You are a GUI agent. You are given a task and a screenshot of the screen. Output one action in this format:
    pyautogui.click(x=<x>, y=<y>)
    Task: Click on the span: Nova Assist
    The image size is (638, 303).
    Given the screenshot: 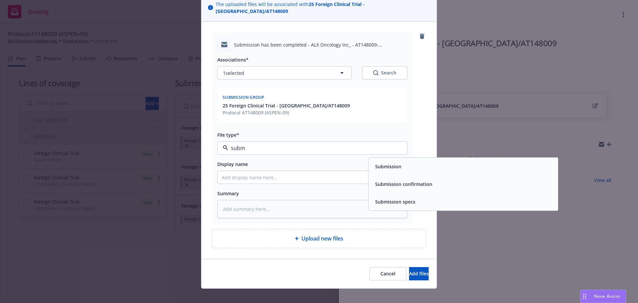 What is the action you would take?
    pyautogui.click(x=607, y=296)
    